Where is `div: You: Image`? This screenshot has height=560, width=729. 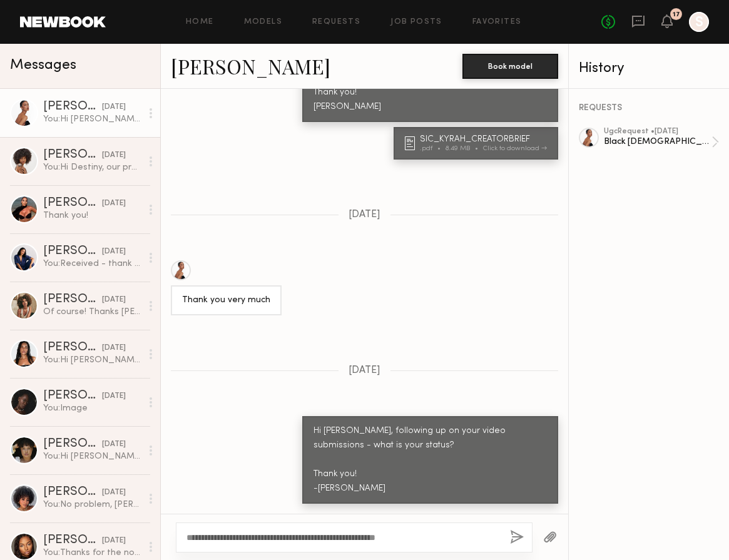 div: You: Image is located at coordinates (92, 408).